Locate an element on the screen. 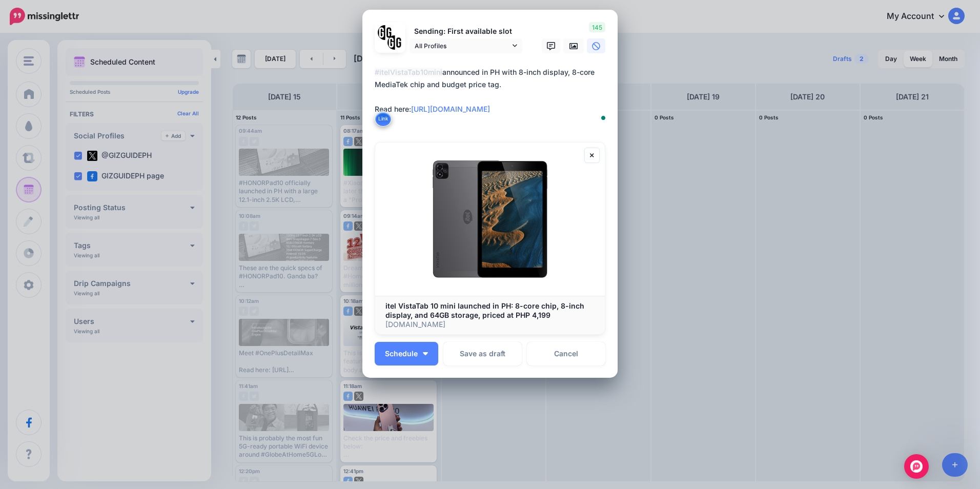 This screenshot has height=489, width=980. img: arrow-down-white.png is located at coordinates (425, 354).